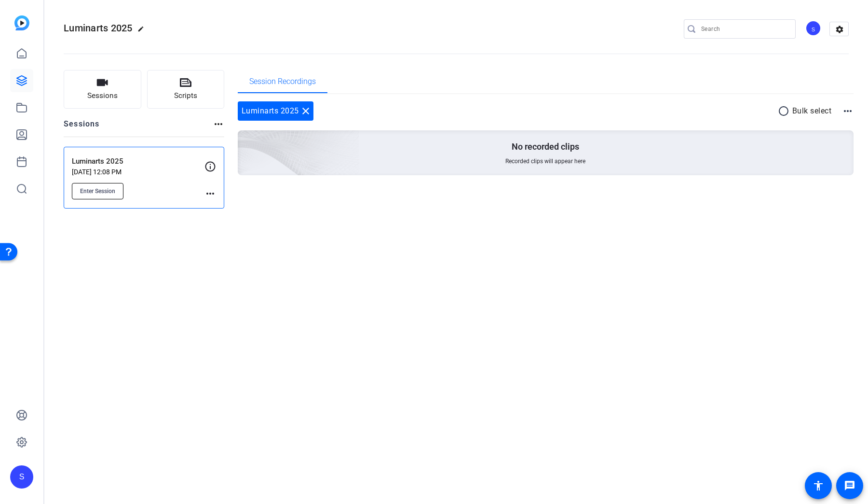 This screenshot has height=504, width=868. Describe the element at coordinates (245, 139) in the screenshot. I see `img: embarkstudio-empty-session.png` at that location.